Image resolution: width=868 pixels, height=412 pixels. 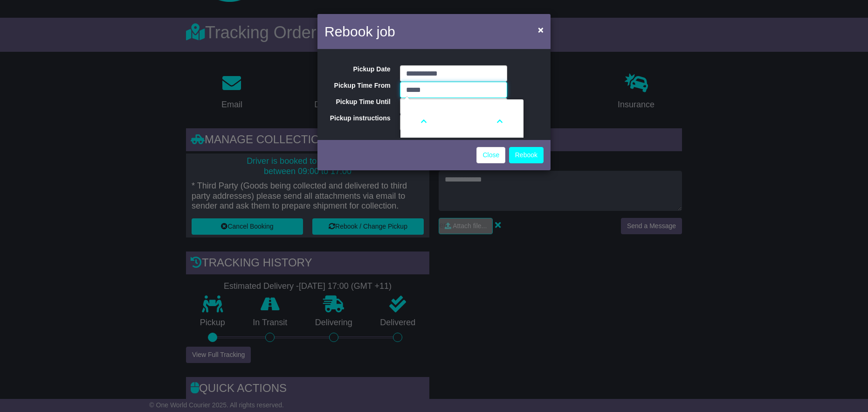 What do you see at coordinates (360, 31) in the screenshot?
I see `h4: Rebook job` at bounding box center [360, 31].